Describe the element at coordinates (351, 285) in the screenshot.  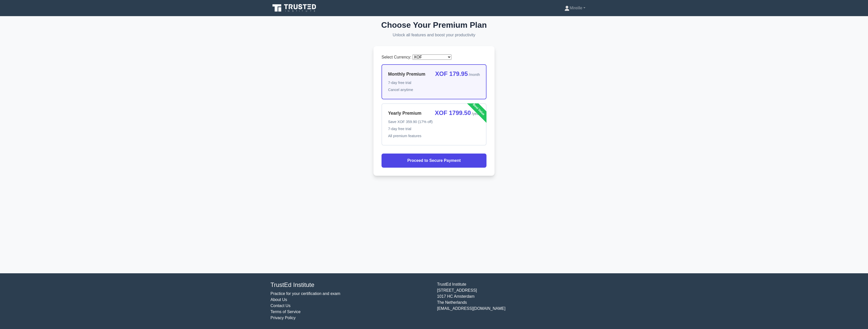
I see `h4: TrustEd Institute` at that location.